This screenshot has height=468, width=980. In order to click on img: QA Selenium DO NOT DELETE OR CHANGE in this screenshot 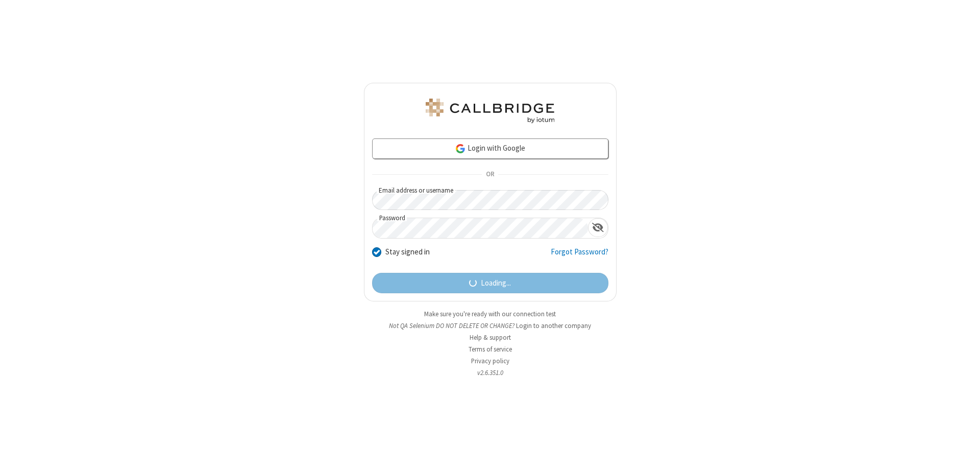, I will do `click(490, 111)`.